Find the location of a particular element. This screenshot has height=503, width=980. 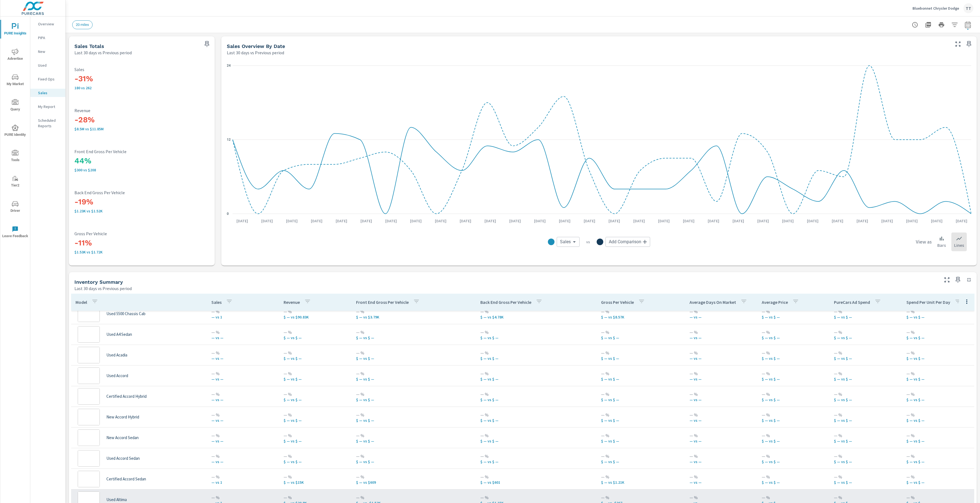

span: Leave Feedback is located at coordinates (15, 232).